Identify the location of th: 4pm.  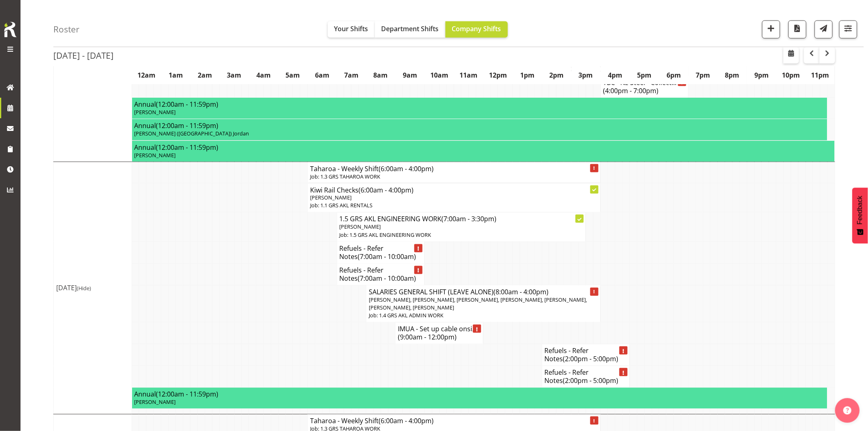
(615, 75).